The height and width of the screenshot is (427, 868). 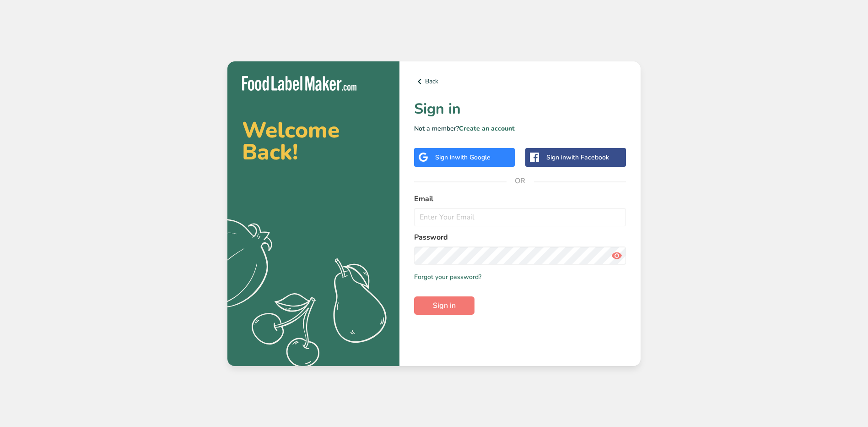 What do you see at coordinates (588, 157) in the screenshot?
I see `span: with Facebook` at bounding box center [588, 157].